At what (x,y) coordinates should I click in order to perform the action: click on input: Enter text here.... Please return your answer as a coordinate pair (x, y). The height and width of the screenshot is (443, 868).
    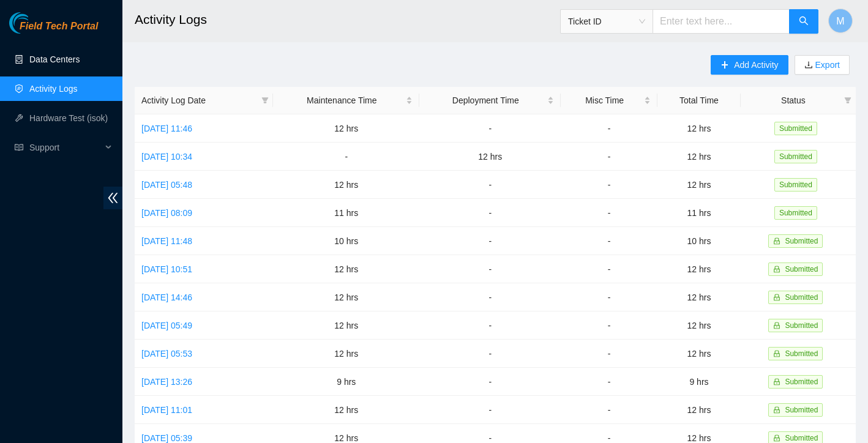
    Looking at the image, I should click on (721, 21).